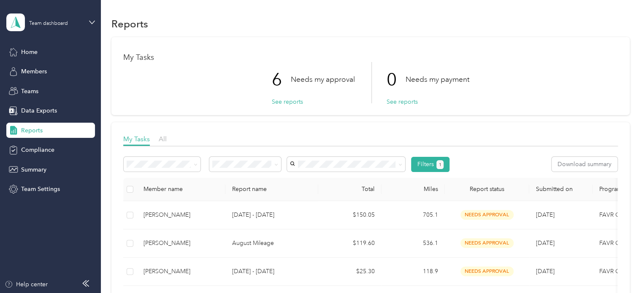 This screenshot has height=293, width=644. What do you see at coordinates (440, 165) in the screenshot?
I see `button: 1` at bounding box center [440, 165].